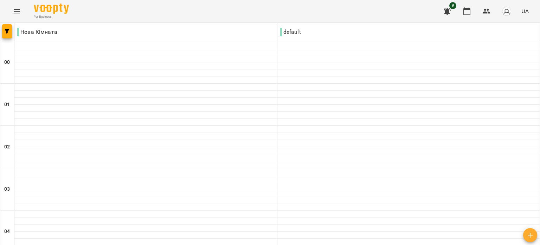 The width and height of the screenshot is (540, 245). Describe the element at coordinates (7, 147) in the screenshot. I see `h6: 02` at that location.